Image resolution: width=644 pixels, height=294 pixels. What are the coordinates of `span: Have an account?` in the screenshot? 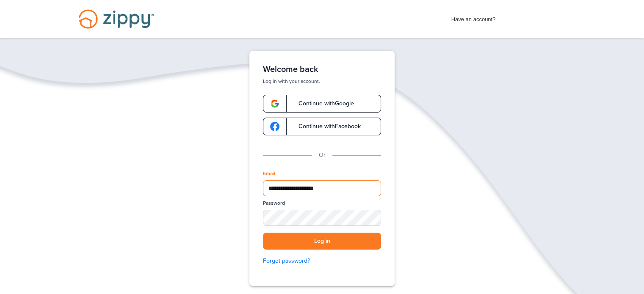 It's located at (474, 17).